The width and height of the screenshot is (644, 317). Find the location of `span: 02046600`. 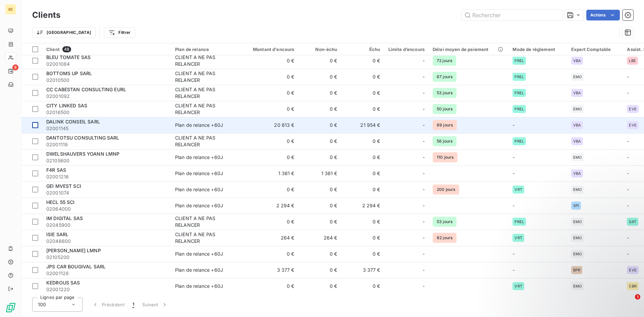

span: 02046600 is located at coordinates (106, 241).